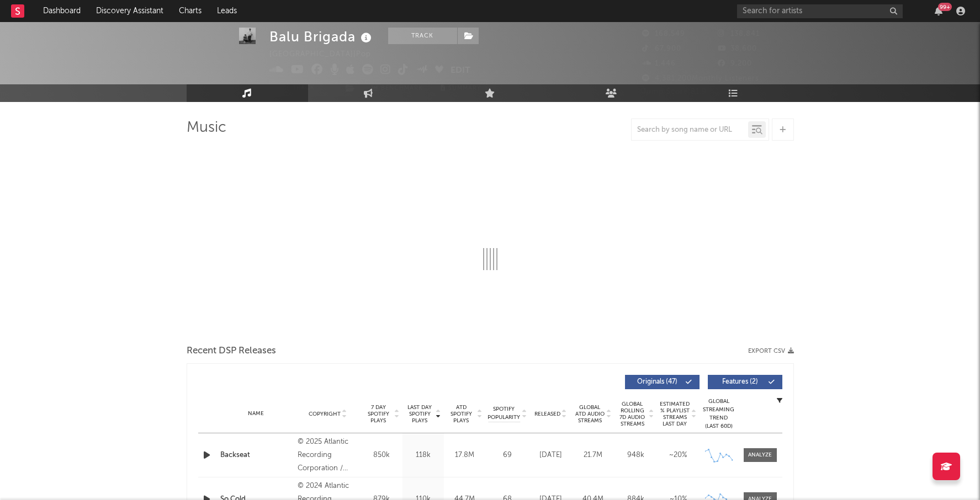 Image resolution: width=980 pixels, height=500 pixels. I want to click on div: Backseat, so click(256, 456).